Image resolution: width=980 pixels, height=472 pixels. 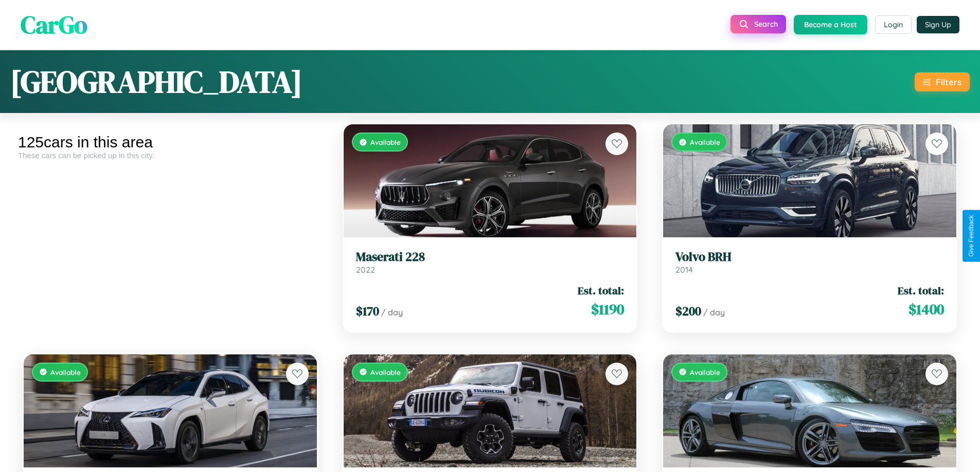 What do you see at coordinates (490, 257) in the screenshot?
I see `h3: Maserati 228` at bounding box center [490, 257].